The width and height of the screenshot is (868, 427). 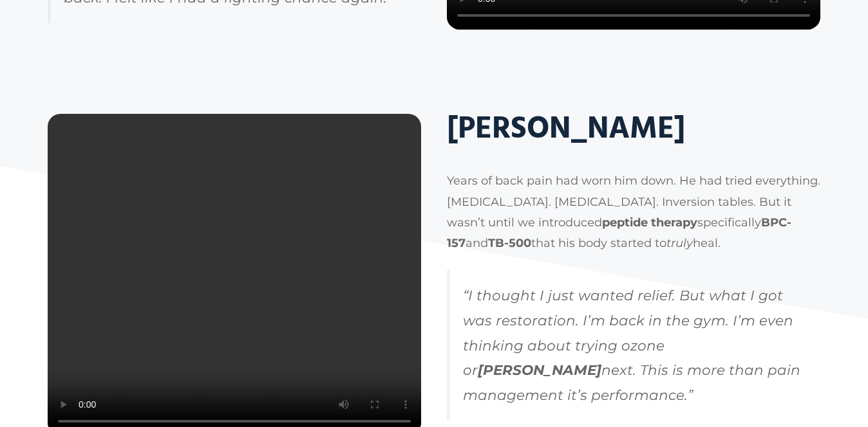 What do you see at coordinates (649, 223) in the screenshot?
I see `strong: peptide therapy` at bounding box center [649, 223].